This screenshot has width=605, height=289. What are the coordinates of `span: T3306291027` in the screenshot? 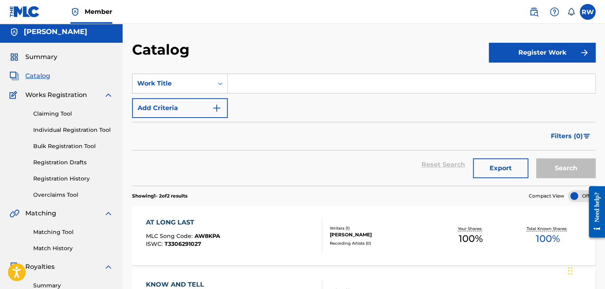 It's located at (183, 244).